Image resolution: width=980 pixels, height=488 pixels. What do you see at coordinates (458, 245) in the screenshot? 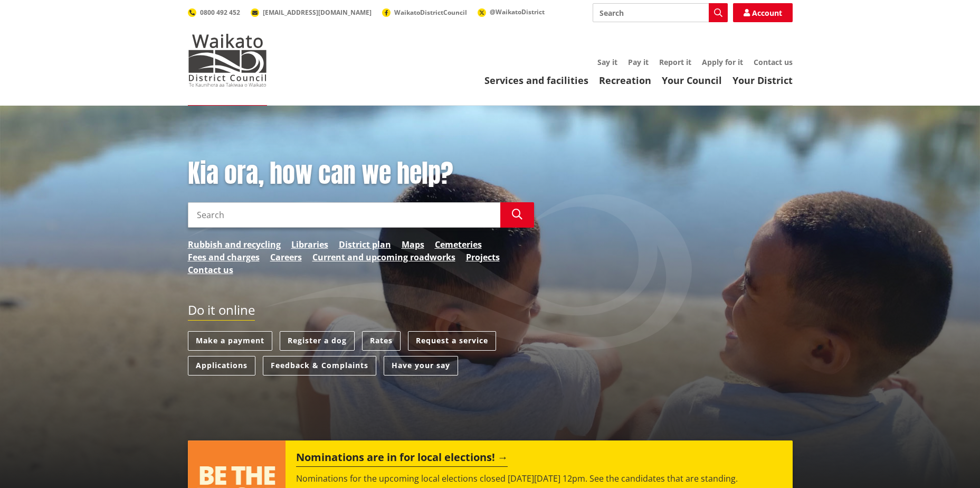
I see `a: Cemeteries` at bounding box center [458, 245].